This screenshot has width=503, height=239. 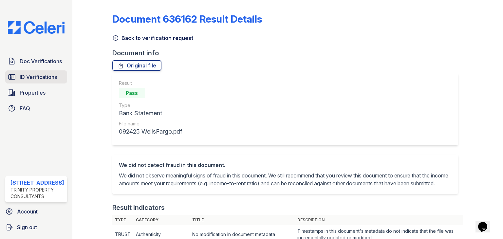 What do you see at coordinates (139, 208) in the screenshot?
I see `div: Result Indicators` at bounding box center [139, 208].